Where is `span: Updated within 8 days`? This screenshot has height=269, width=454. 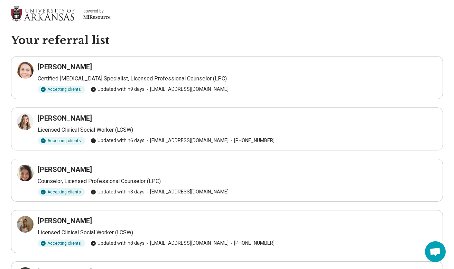
span: Updated within 8 days is located at coordinates (118, 243).